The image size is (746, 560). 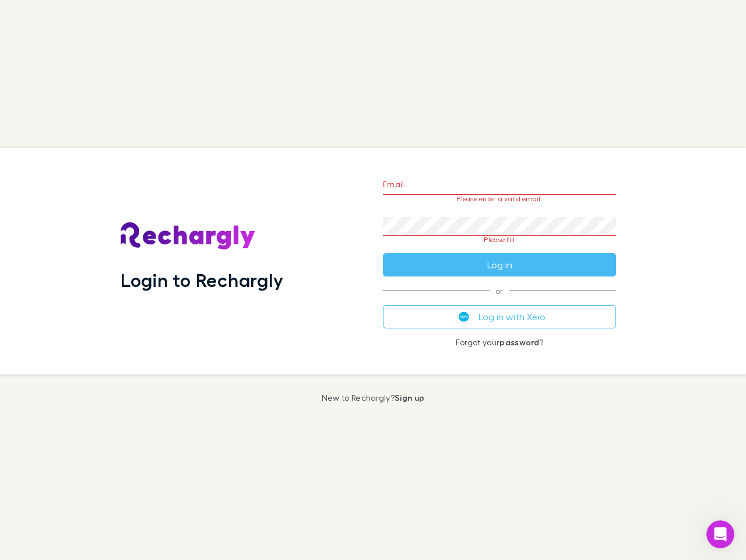 I want to click on h1: Login to Rechargly, so click(x=201, y=280).